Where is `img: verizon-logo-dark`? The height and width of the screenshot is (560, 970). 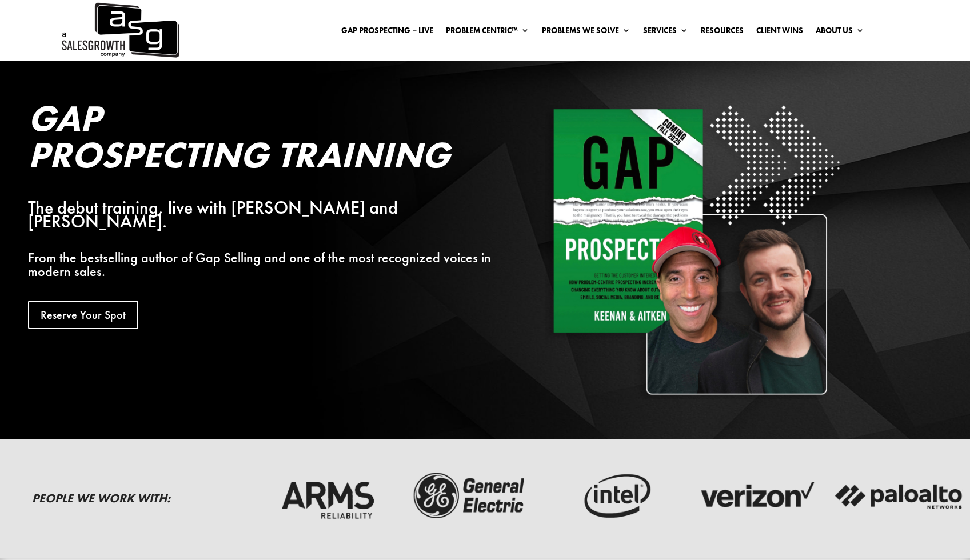
img: verizon-logo-dark is located at coordinates (756, 496).